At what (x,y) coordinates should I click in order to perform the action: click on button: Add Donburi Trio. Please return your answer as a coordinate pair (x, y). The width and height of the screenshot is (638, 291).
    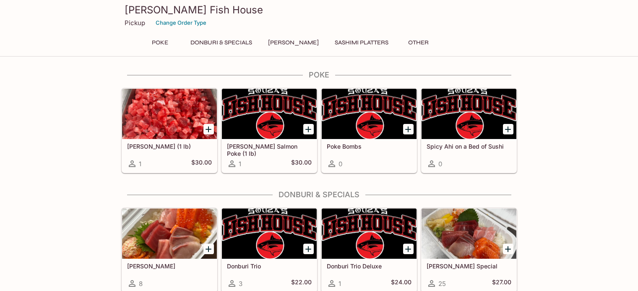
    Looking at the image, I should click on (308, 249).